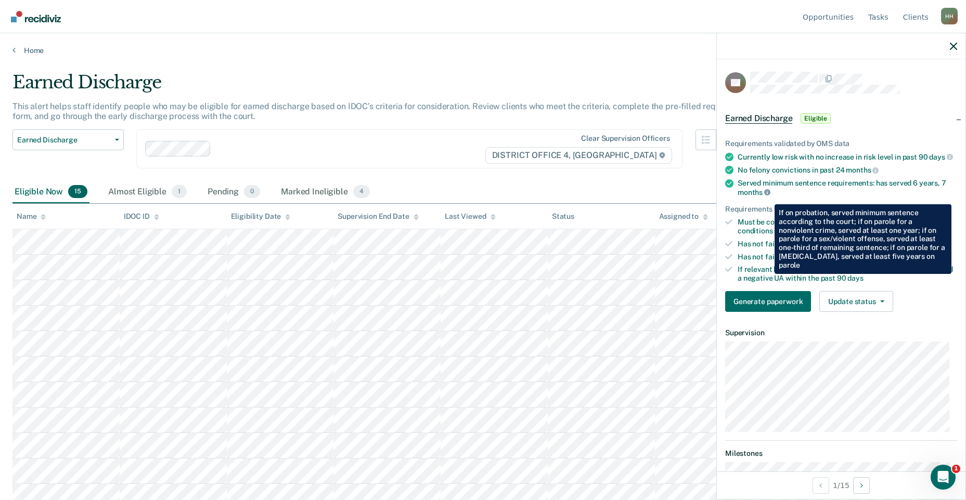 This screenshot has width=966, height=500. Describe the element at coordinates (483, 50) in the screenshot. I see `a: Home` at that location.